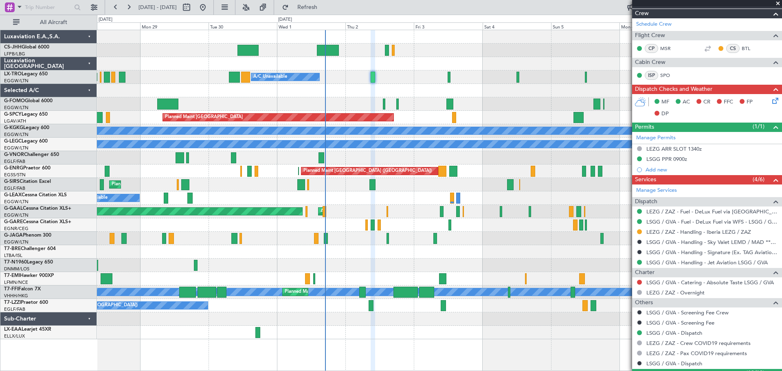 Image resolution: width=782 pixels, height=371 pixels. What do you see at coordinates (650, 62) in the screenshot?
I see `span: Cabin Crew` at bounding box center [650, 62].